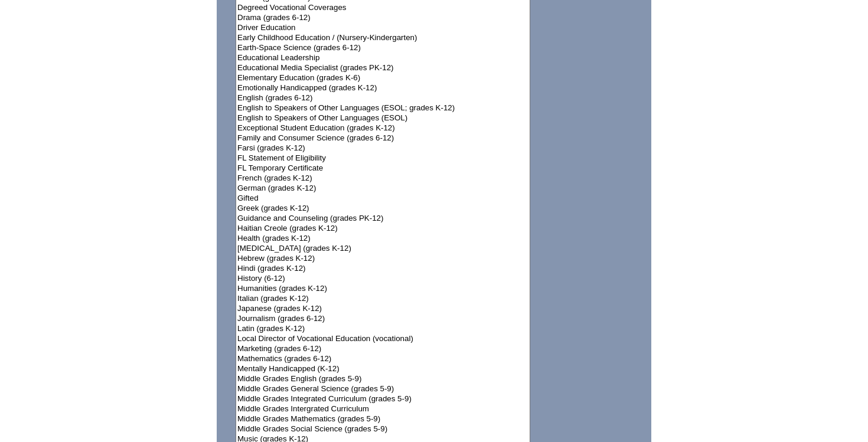 Image resolution: width=868 pixels, height=442 pixels. What do you see at coordinates (383, 298) in the screenshot?
I see `option: Italian (grades K-12)` at bounding box center [383, 298].